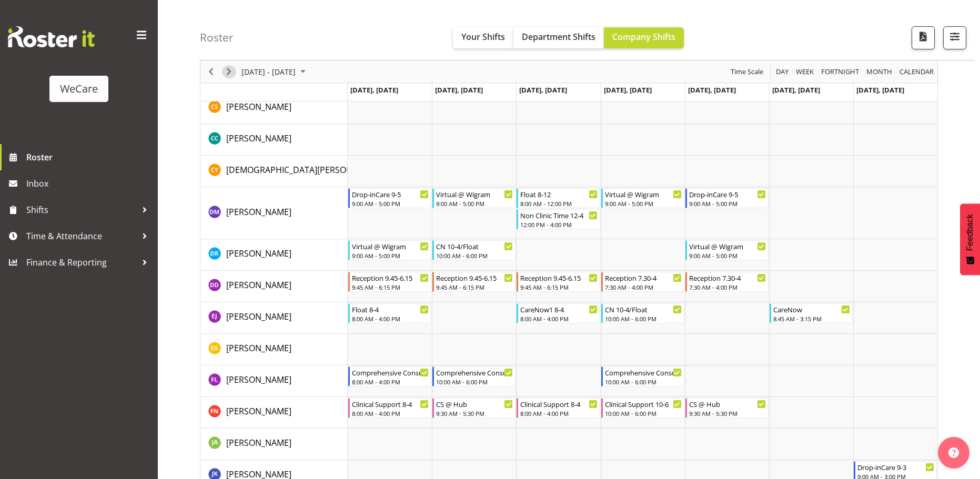 Image resolution: width=980 pixels, height=479 pixels. Describe the element at coordinates (474, 377) in the screenshot. I see `div: Felize Lacson"s event - Comprehensive Consult 10-6 Begin From Tuesday, September 9, 2025 at 10:00...` at that location.